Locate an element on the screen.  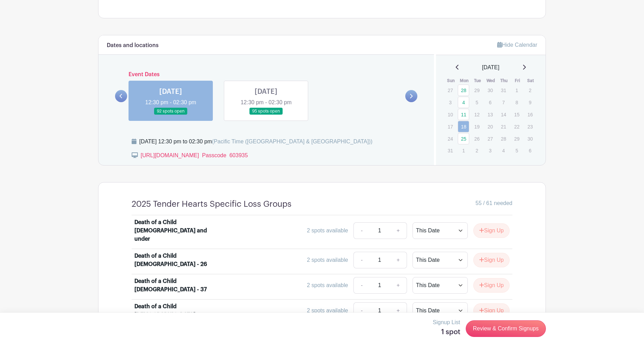
th: Sun is located at coordinates (451, 81).